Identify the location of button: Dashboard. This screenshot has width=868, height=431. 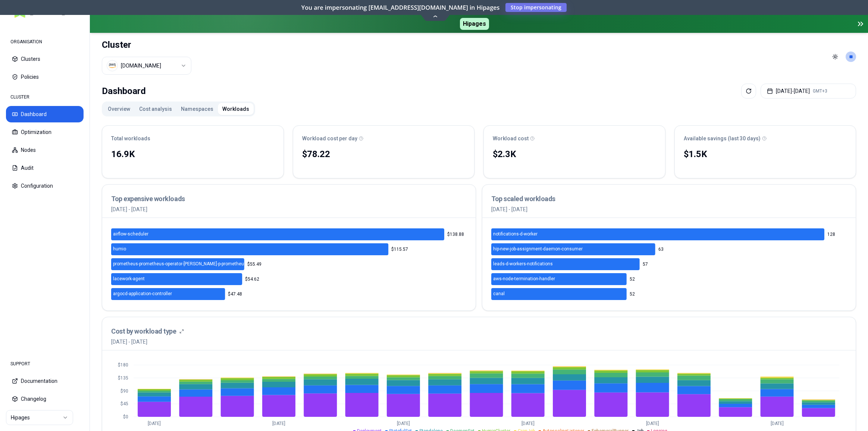
(45, 114).